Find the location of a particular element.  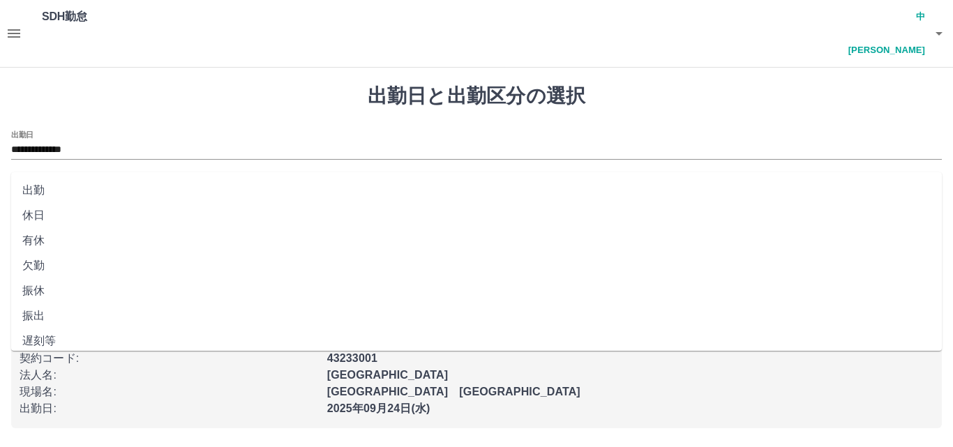

li: 出勤 is located at coordinates (477, 191).